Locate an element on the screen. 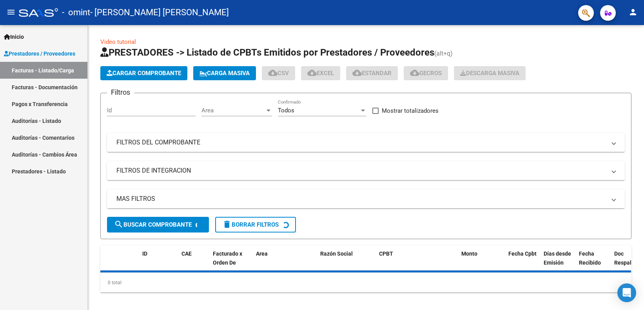 The image size is (644, 310). div: 0 total is located at coordinates (366, 282).